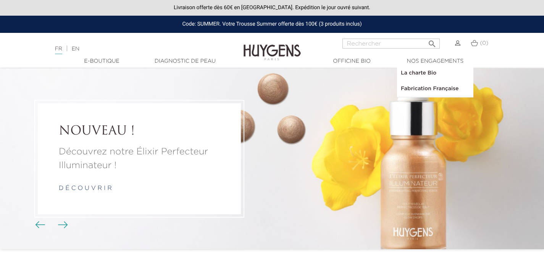 The width and height of the screenshot is (544, 258). What do you see at coordinates (139, 132) in the screenshot?
I see `a: NOUVEAU !` at bounding box center [139, 132].